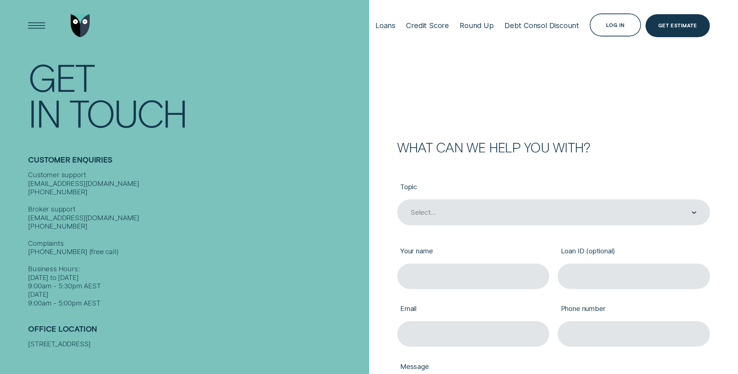 The height and width of the screenshot is (374, 738). Describe the element at coordinates (541, 26) in the screenshot. I see `div: Debt Consol Discount` at that location.